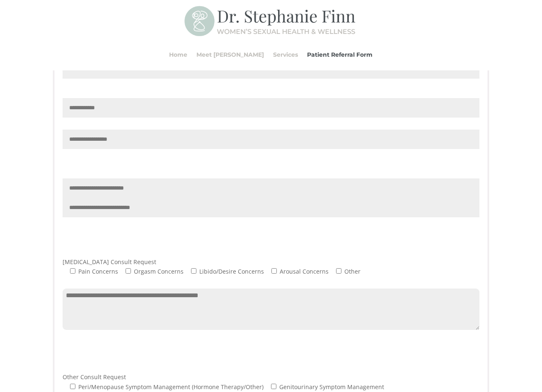  Describe the element at coordinates (128, 271) in the screenshot. I see `input: Orgasm Concerns` at that location.